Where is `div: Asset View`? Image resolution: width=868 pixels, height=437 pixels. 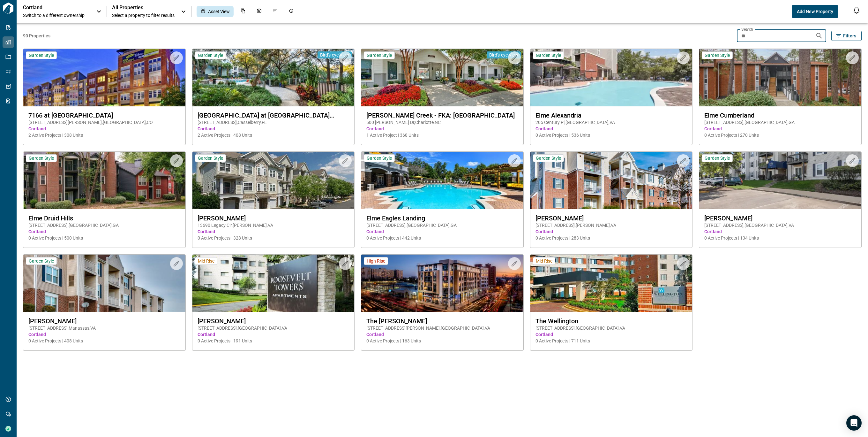
div: Asset View is located at coordinates (215, 12).